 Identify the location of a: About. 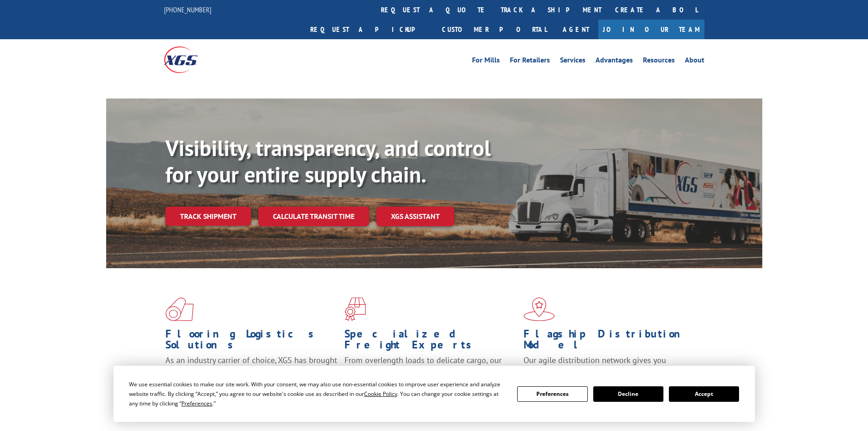
(694, 62).